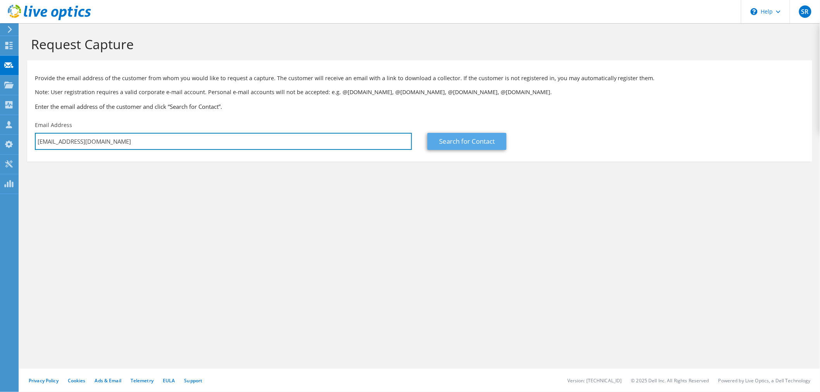 This screenshot has width=820, height=392. What do you see at coordinates (54, 125) in the screenshot?
I see `label: Email Address` at bounding box center [54, 125].